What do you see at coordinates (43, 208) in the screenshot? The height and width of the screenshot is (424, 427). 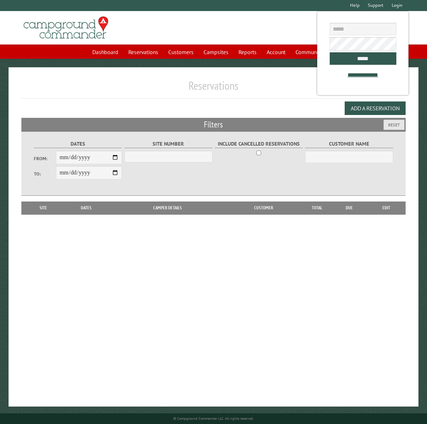 I see `th: Site` at bounding box center [43, 208].